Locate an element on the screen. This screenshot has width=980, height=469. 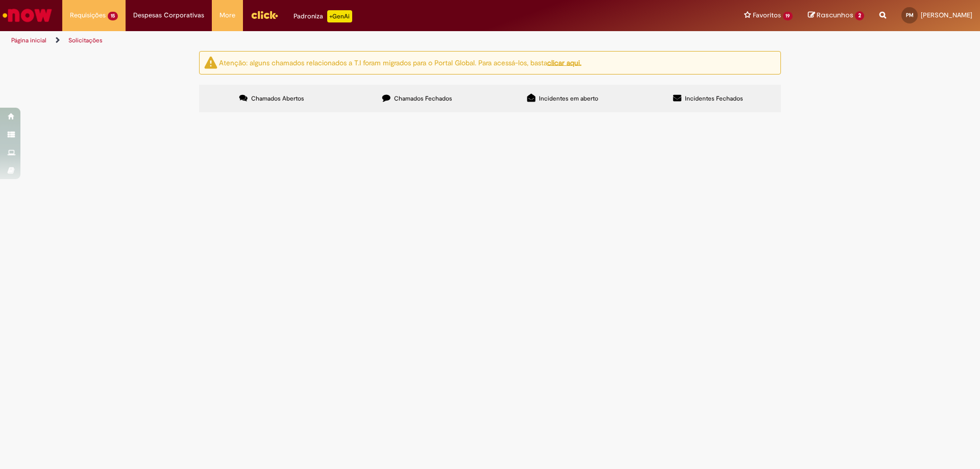
ul: Trilhas de página is located at coordinates (327, 41).